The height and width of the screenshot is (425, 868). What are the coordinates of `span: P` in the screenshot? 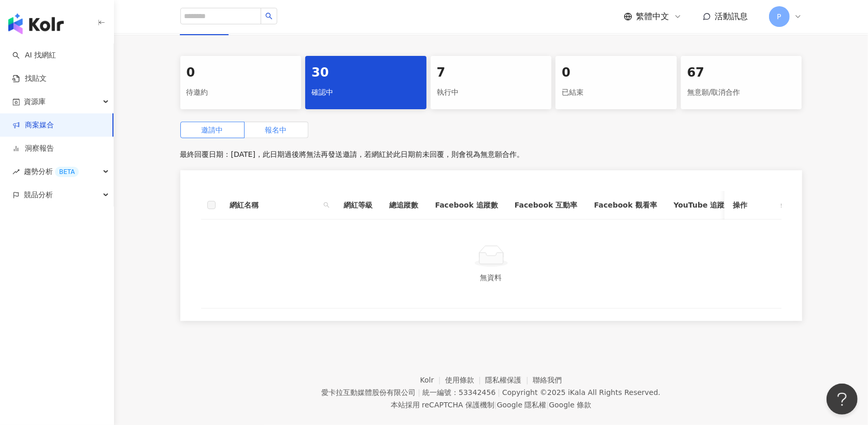 It's located at (778, 16).